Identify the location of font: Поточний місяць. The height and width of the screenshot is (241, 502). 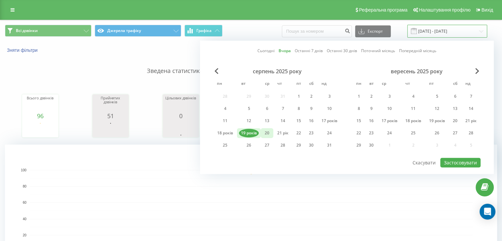
(378, 51).